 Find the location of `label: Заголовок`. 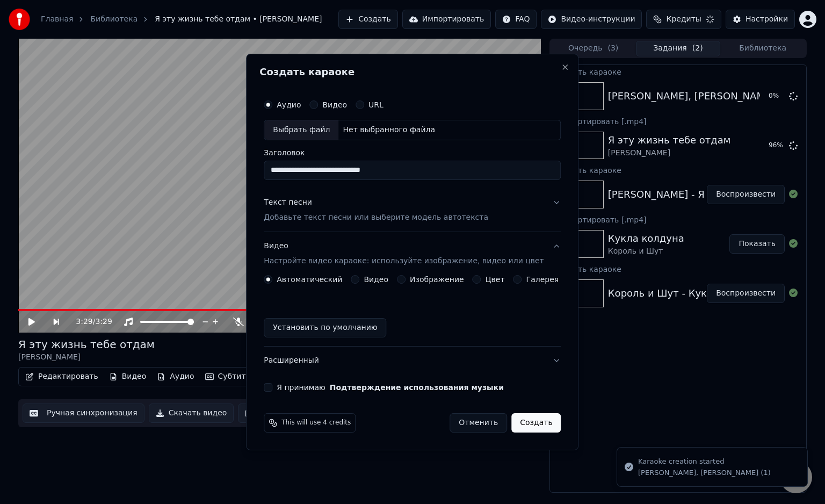

label: Заголовок is located at coordinates (412, 153).